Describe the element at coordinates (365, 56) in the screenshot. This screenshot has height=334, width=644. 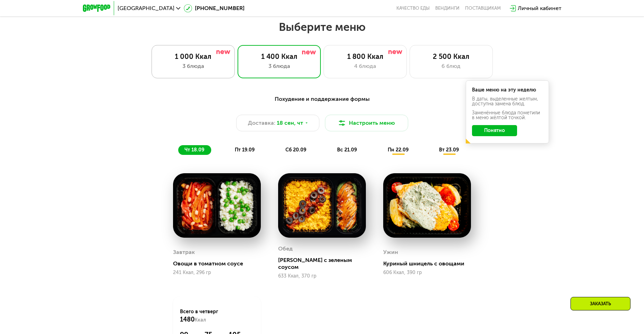
I see `div: 1 800 Ккал` at that location.